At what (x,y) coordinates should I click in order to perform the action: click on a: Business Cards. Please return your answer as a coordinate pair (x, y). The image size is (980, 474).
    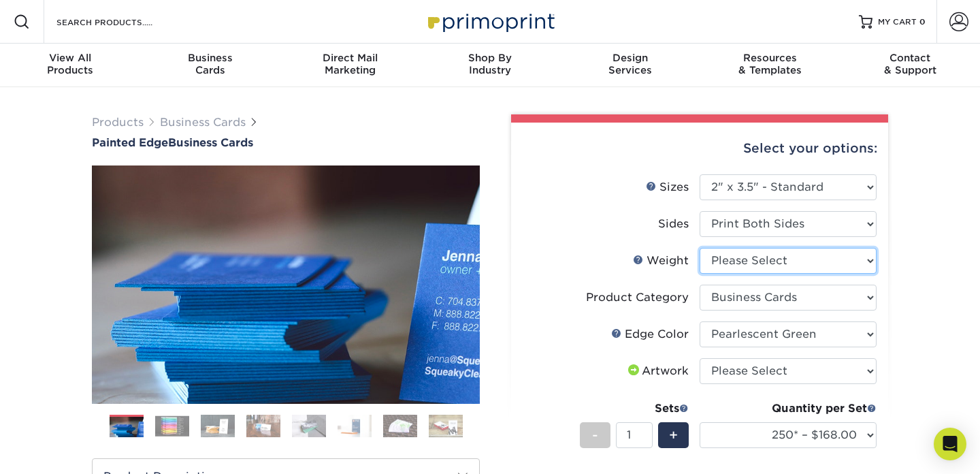
    Looking at the image, I should click on (203, 122).